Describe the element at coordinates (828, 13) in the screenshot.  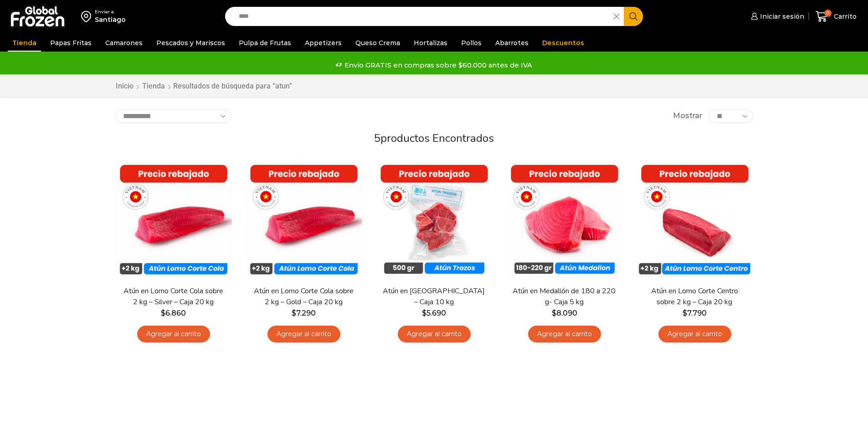
I see `span: 0` at that location.